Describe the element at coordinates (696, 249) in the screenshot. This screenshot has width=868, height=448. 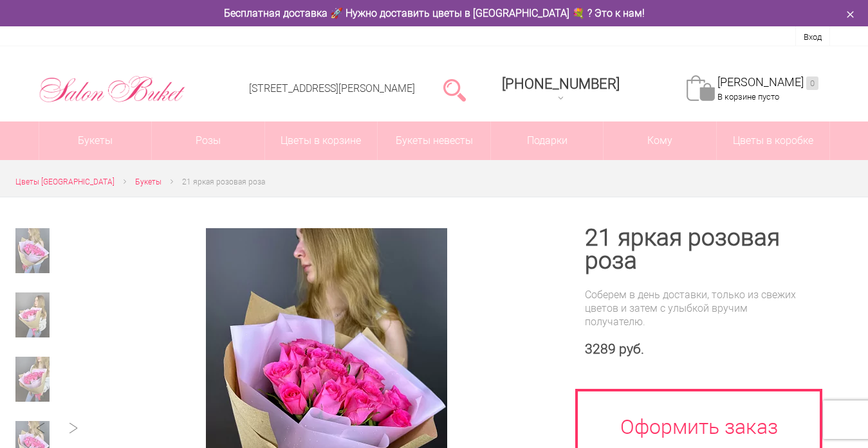
I see `h1: 21 яркая розовая роза` at that location.